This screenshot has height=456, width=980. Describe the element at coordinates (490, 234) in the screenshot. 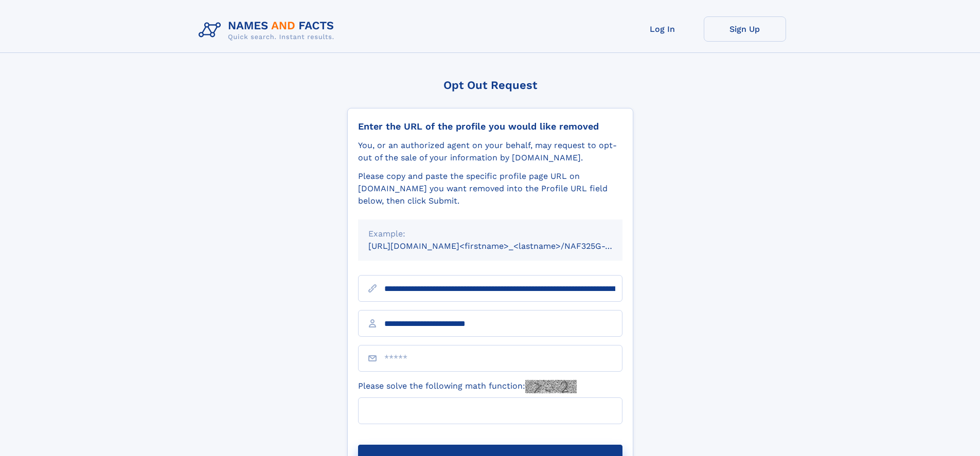

I see `div: Example:` at that location.